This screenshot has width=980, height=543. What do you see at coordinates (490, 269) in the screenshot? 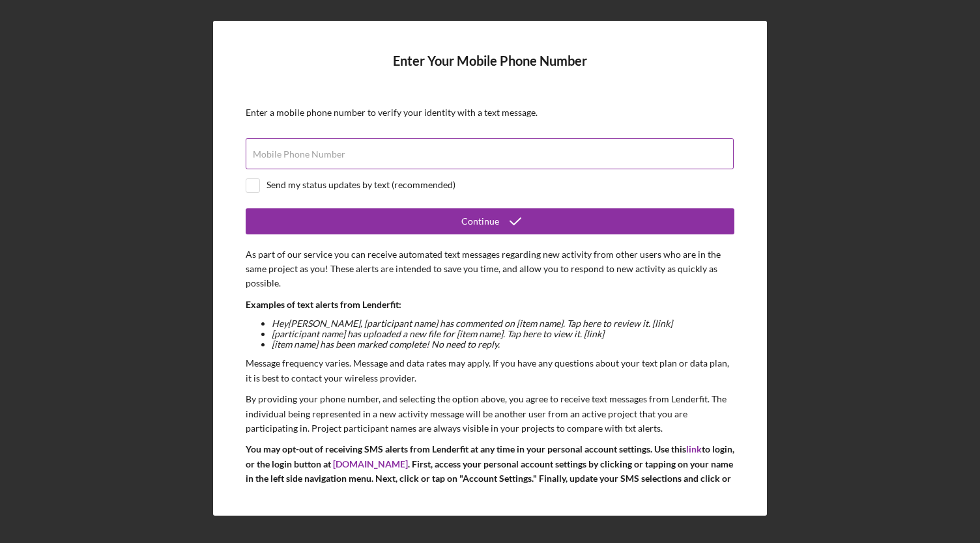
I see `p: As part of our service you can receive automated text messages regarding new activity from other ...` at bounding box center [490, 269].